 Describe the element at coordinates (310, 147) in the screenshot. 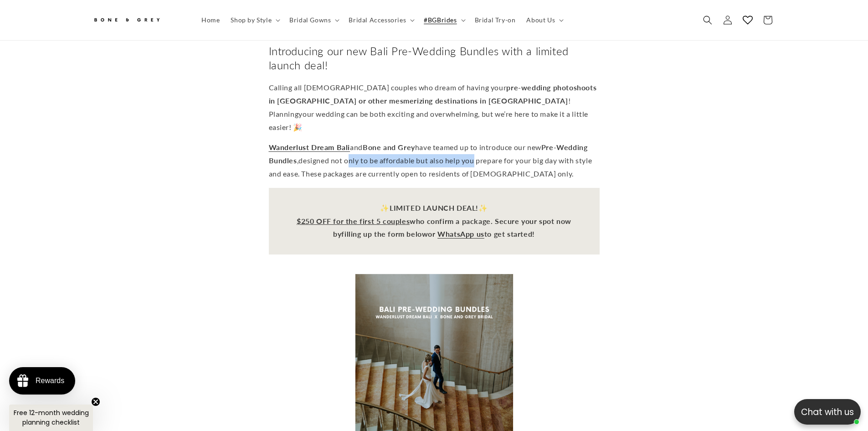

I see `strong: Wanderlust Dream Bali` at that location.